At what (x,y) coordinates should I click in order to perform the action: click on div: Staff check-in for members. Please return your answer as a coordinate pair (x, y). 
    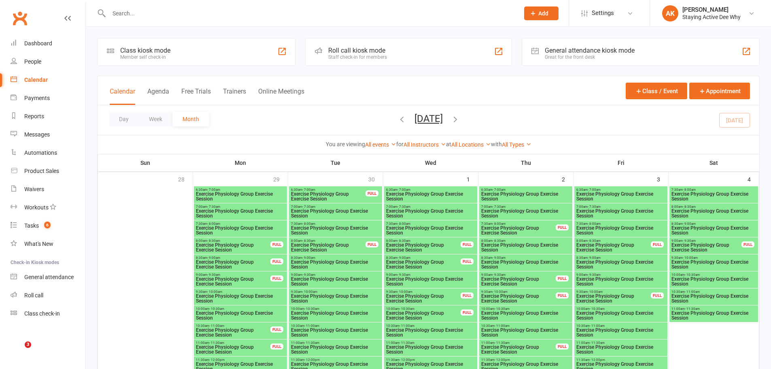
    Looking at the image, I should click on (358, 57).